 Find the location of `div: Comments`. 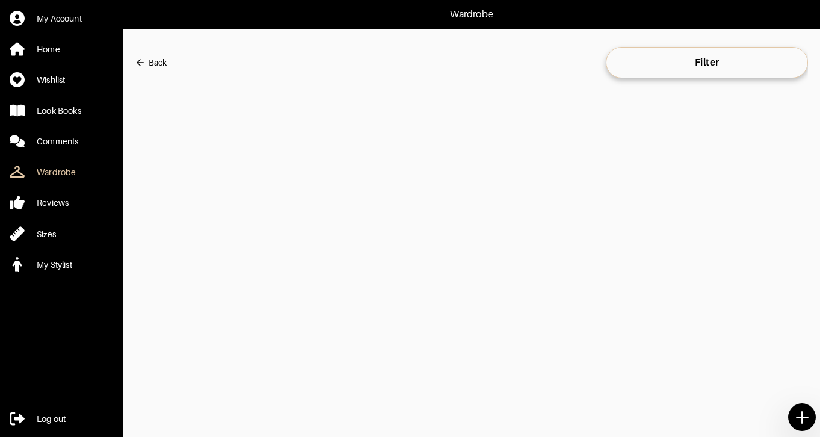

div: Comments is located at coordinates (57, 141).